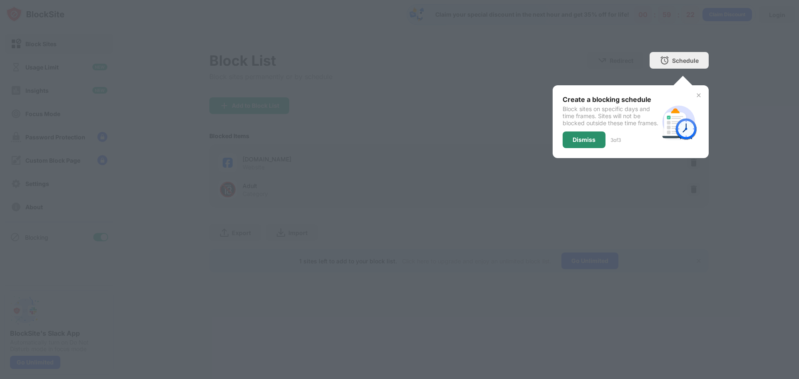 This screenshot has height=379, width=799. What do you see at coordinates (679, 122) in the screenshot?
I see `img: schedule.svg` at bounding box center [679, 122].